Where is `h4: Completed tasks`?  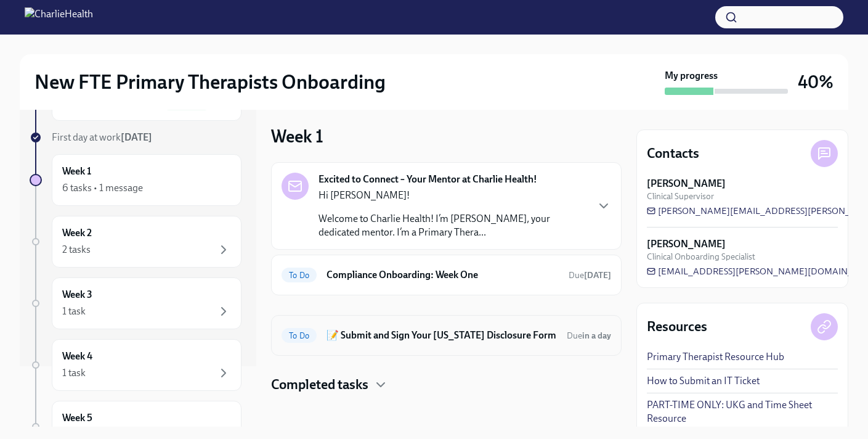 h4: Completed tasks is located at coordinates (320, 385).